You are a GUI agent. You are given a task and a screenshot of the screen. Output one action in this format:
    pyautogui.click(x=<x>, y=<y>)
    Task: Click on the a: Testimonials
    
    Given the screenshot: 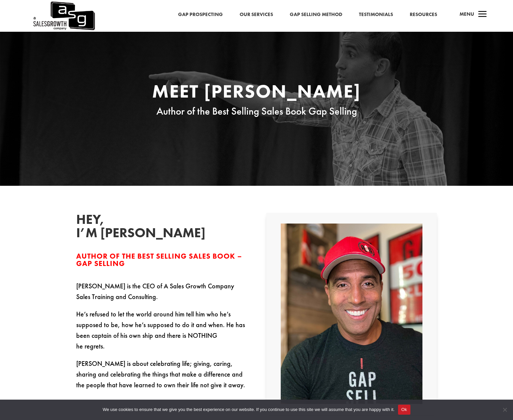 What is the action you would take?
    pyautogui.click(x=376, y=14)
    